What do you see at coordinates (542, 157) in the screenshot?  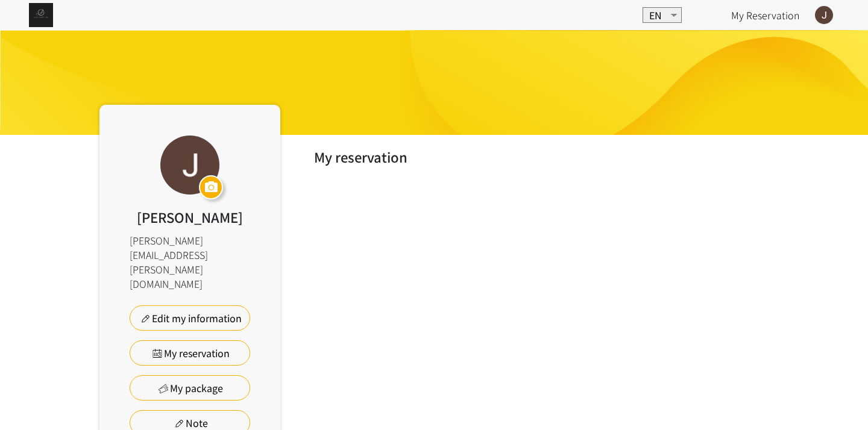 I see `h2: My reservation` at bounding box center [542, 157].